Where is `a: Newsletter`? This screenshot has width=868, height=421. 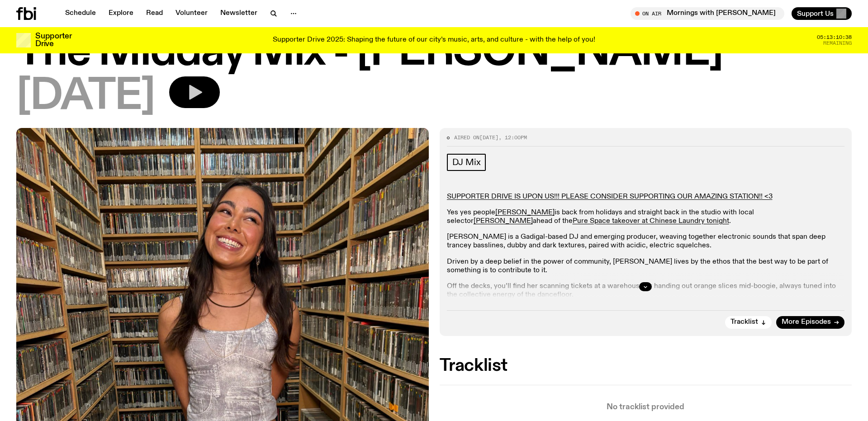
a: Newsletter is located at coordinates (239, 14).